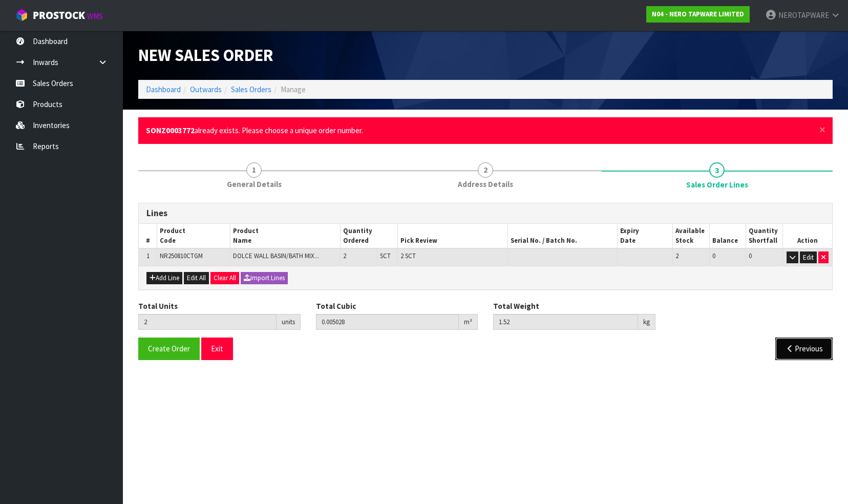  What do you see at coordinates (170, 130) in the screenshot?
I see `strong: SONZ0003772` at bounding box center [170, 130].